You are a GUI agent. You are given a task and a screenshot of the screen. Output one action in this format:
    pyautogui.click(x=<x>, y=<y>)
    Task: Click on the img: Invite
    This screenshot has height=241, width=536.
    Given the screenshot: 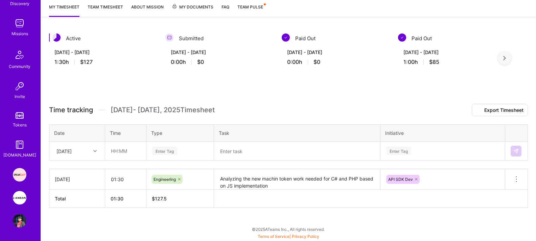 What is the action you would take?
    pyautogui.click(x=20, y=86)
    